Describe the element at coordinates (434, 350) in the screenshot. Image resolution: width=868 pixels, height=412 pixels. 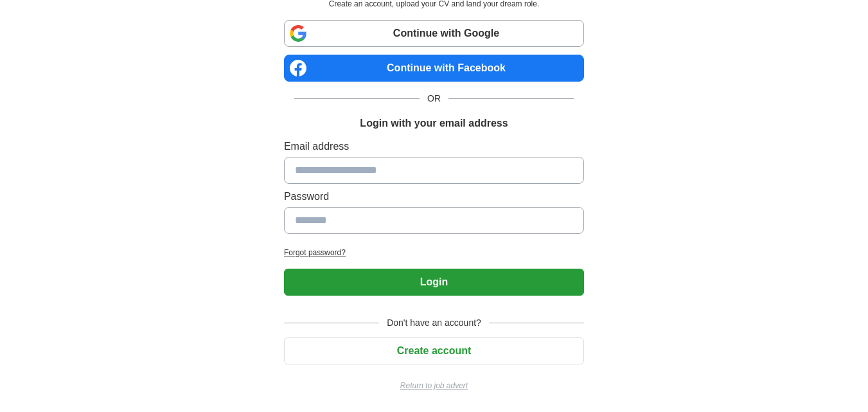
I see `a: Create account` at that location.